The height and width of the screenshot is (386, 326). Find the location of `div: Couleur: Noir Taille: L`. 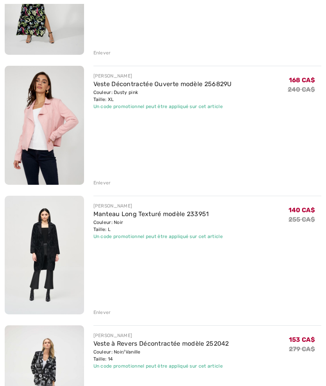

div: Couleur: Noir Taille: L is located at coordinates (158, 226).